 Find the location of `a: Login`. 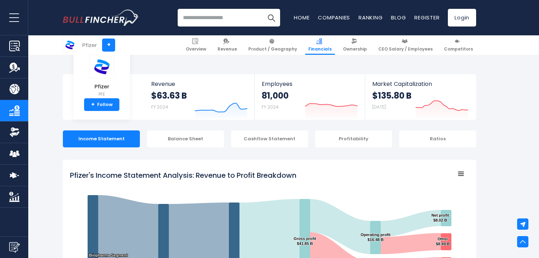

a: Login is located at coordinates (462, 18).